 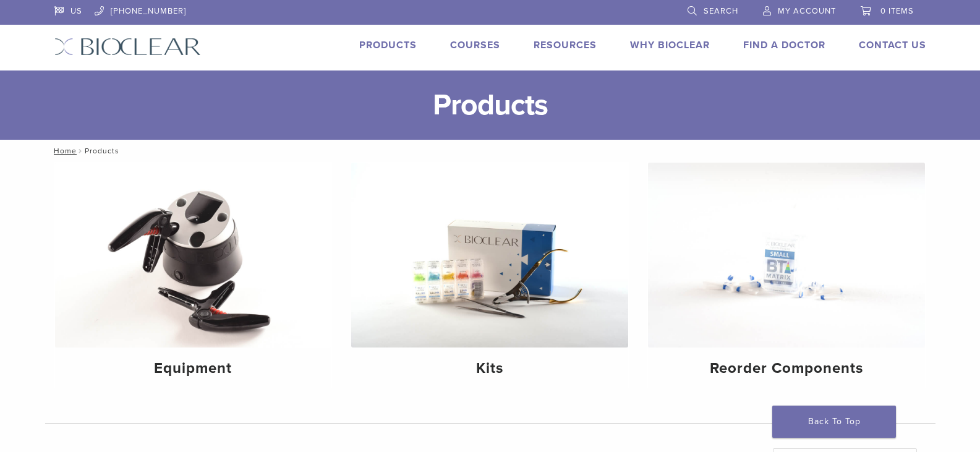 What do you see at coordinates (490, 255) in the screenshot?
I see `img: Kits` at bounding box center [490, 255].